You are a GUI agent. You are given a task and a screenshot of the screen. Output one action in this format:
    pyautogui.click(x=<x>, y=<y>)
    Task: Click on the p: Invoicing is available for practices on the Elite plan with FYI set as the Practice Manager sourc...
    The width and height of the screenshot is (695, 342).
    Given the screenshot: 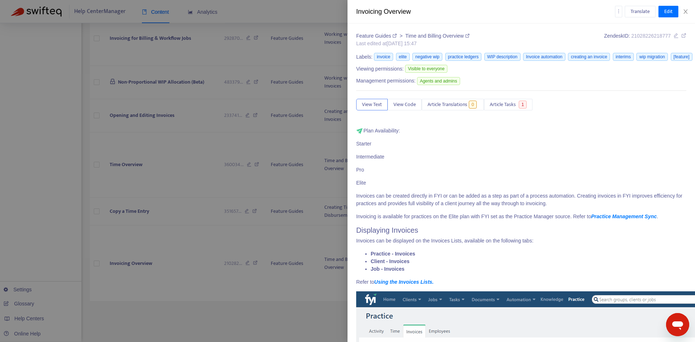 What is the action you would take?
    pyautogui.click(x=521, y=216)
    